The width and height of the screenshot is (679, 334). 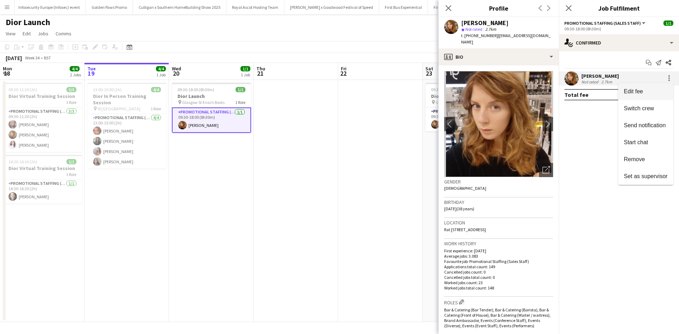 I want to click on button: Start chat, so click(x=646, y=143).